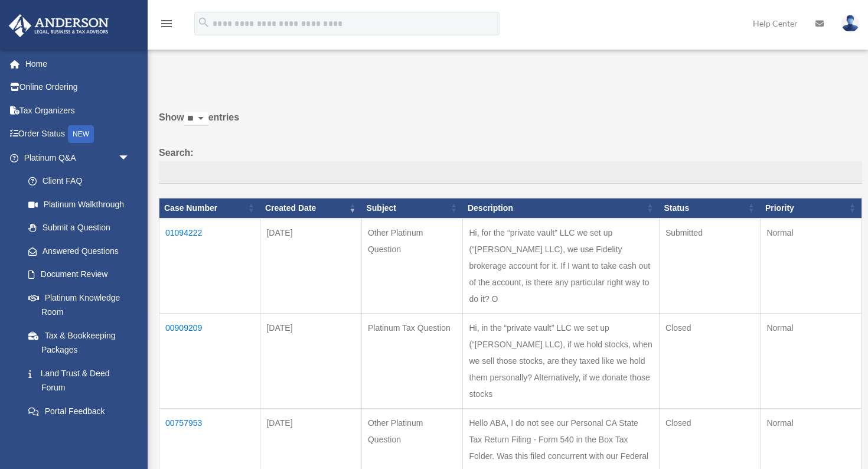 The image size is (868, 469). Describe the element at coordinates (811, 208) in the screenshot. I see `th: Priority: activate to sort column ascending` at that location.